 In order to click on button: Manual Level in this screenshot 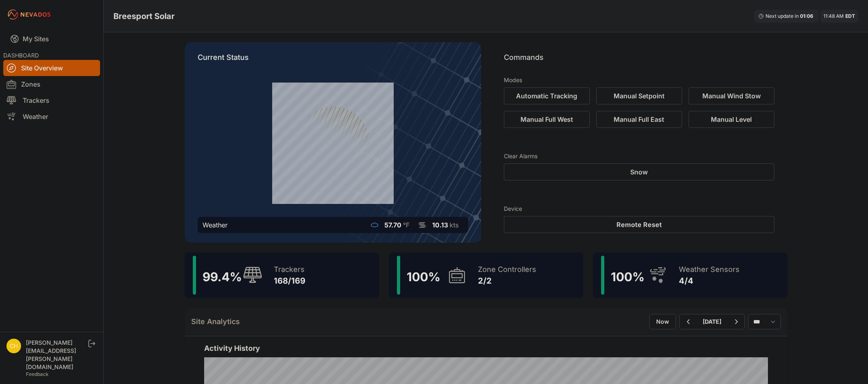, I will do `click(732, 119)`.